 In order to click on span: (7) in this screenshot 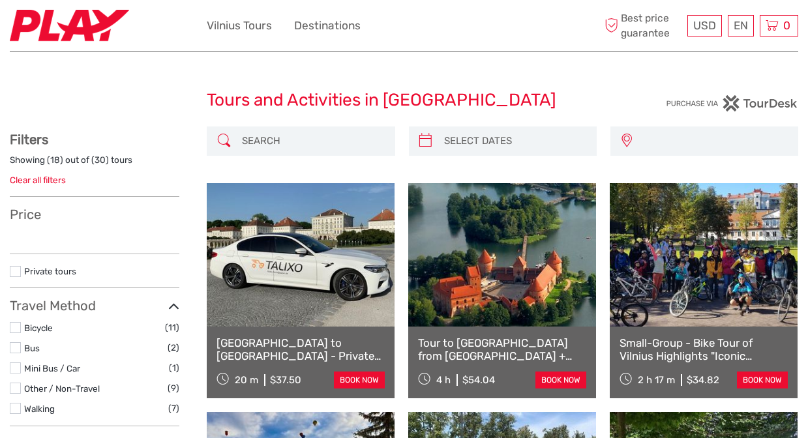, I will do `click(173, 408)`.